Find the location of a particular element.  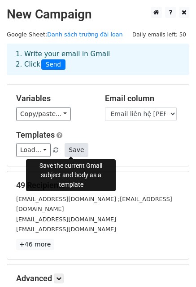

h5: 49 Recipients is located at coordinates (98, 185).